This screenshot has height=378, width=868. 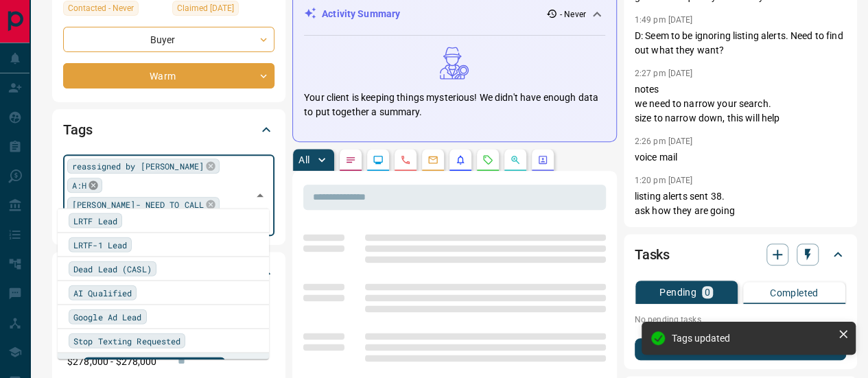 What do you see at coordinates (461, 159) in the screenshot?
I see `svg: Listing Alerts` at bounding box center [461, 159].